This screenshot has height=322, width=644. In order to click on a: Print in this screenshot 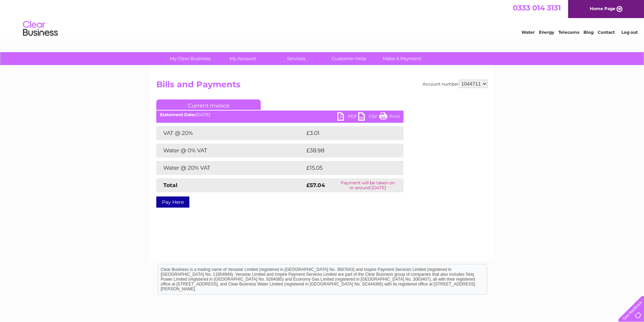, I will do `click(390, 117)`.